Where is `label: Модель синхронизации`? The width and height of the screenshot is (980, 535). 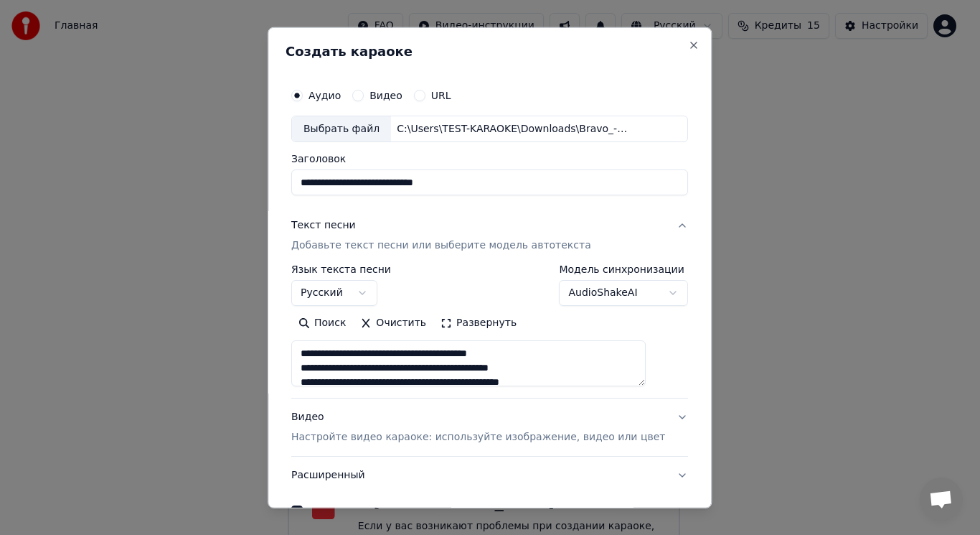
label: Модель синхронизации is located at coordinates (624, 269).